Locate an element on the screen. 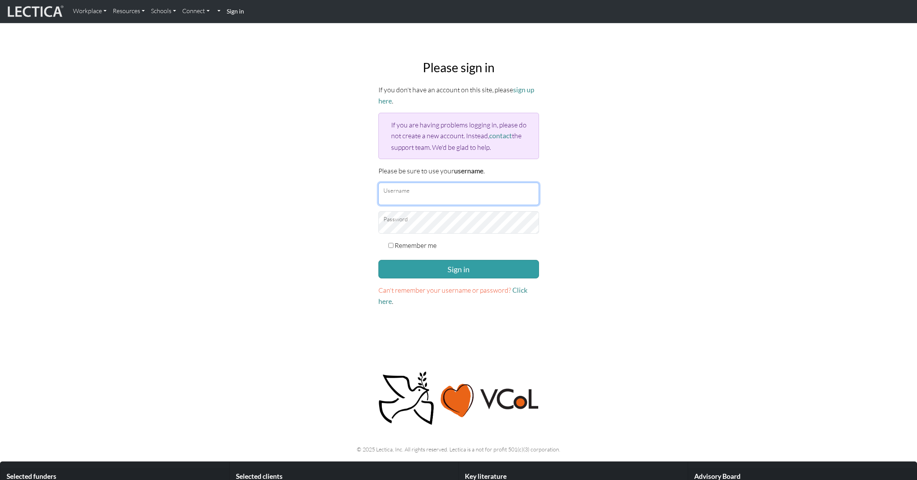 Image resolution: width=917 pixels, height=480 pixels. p: © 2025 Lectica, Inc. All rights reserved. Lectica is a not for profit 501(c)(3) corporation. is located at coordinates (459, 449).